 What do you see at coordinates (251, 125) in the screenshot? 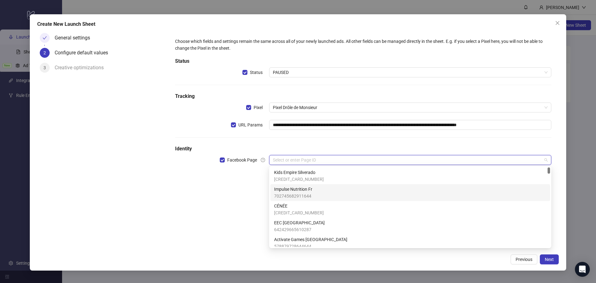
I see `span: URL Params` at bounding box center [251, 125].